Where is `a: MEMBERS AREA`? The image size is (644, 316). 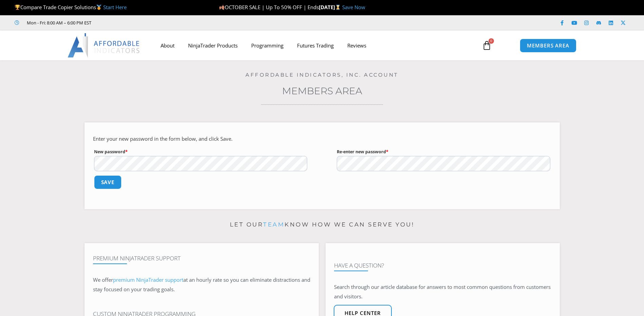 a: MEMBERS AREA is located at coordinates (548, 46).